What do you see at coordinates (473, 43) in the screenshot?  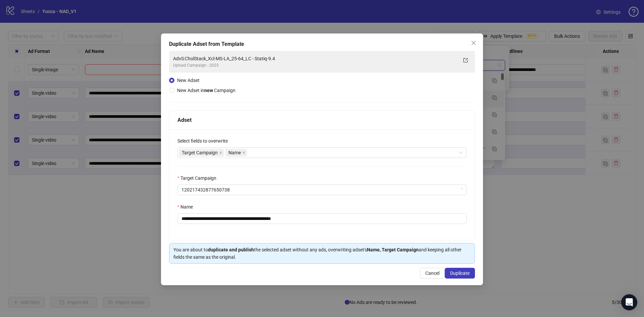 I see `button: Close` at bounding box center [473, 43].